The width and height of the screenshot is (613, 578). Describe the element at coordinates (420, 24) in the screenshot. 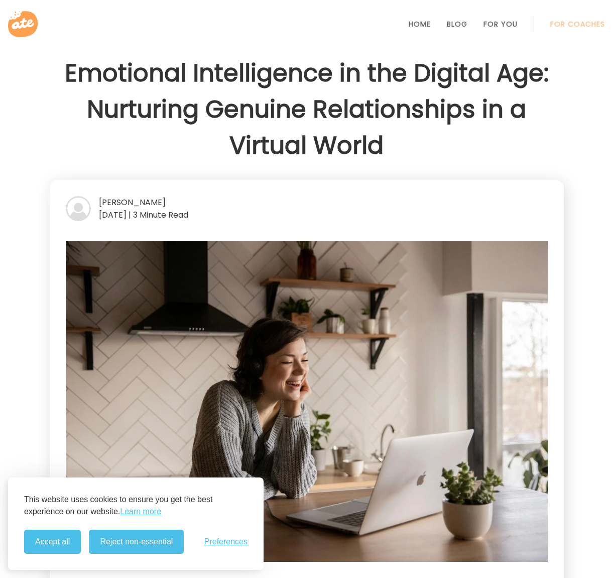

I see `a: Home` at that location.